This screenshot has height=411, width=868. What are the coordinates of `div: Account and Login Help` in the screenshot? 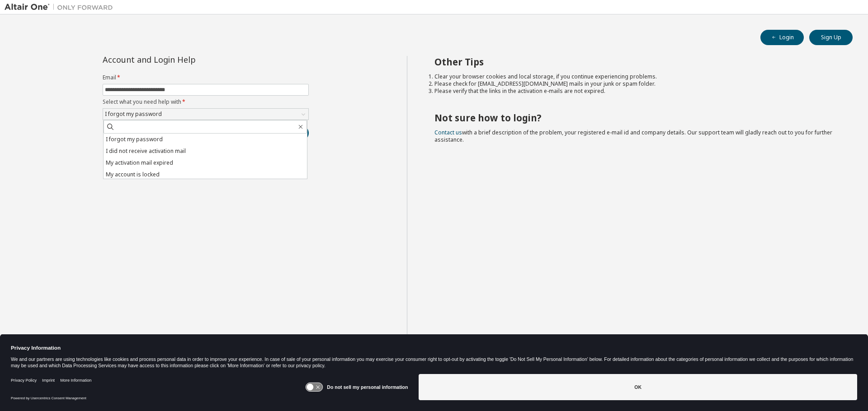 It's located at (185, 59).